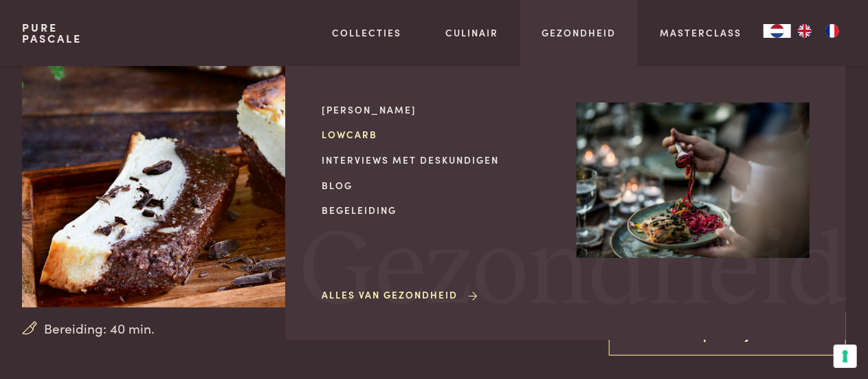 The width and height of the screenshot is (868, 379). Describe the element at coordinates (573, 271) in the screenshot. I see `span: Gezondheid` at that location.